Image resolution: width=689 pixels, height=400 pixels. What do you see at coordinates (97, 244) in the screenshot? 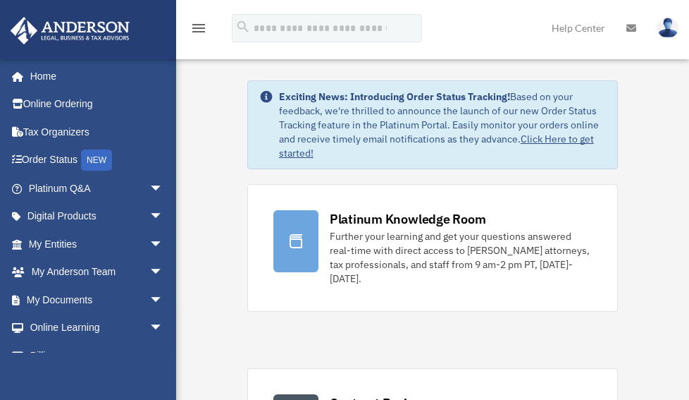
I see `a: My Entitiesarrow_drop_down` at bounding box center [97, 244].